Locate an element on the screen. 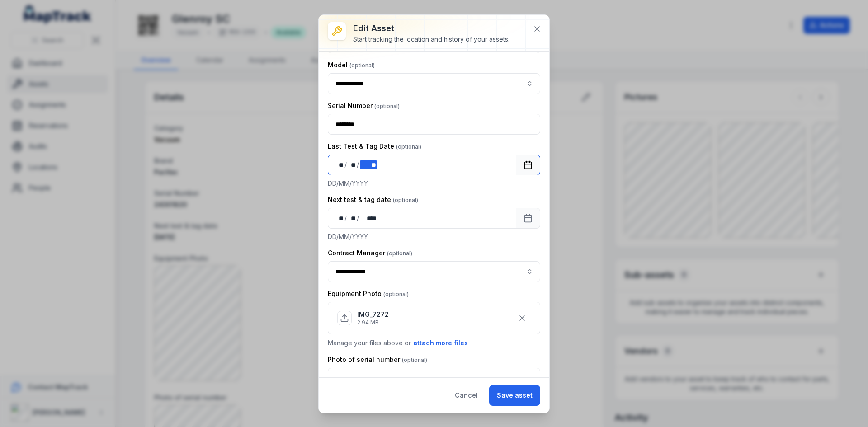 The image size is (868, 427). input: asset-edit:cf[ae11ba15-1579-4ecc-996c-910ebae4e155]-label is located at coordinates (434, 84).